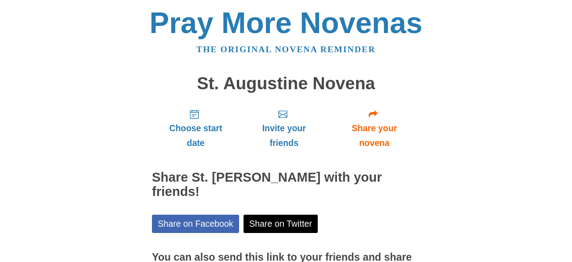 This screenshot has width=572, height=262. What do you see at coordinates (286, 84) in the screenshot?
I see `h1: St. Augustine Novena` at bounding box center [286, 84].